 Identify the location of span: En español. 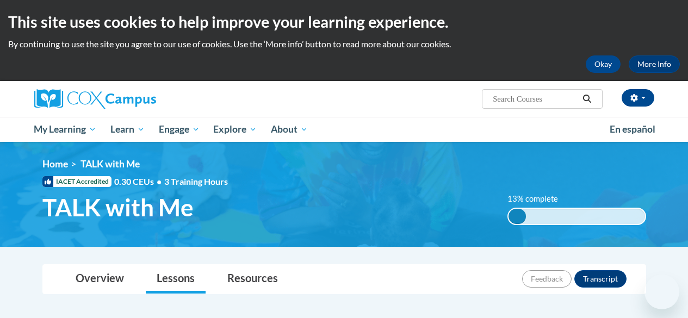
(633, 129).